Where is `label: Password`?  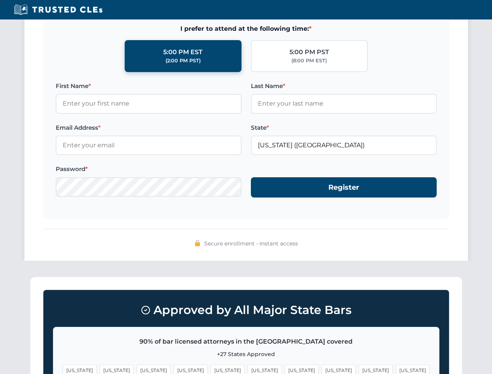 label: Password is located at coordinates (148, 169).